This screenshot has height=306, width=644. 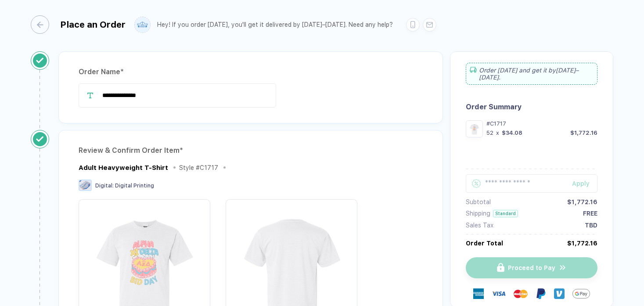 I want to click on div: Order Total, so click(x=484, y=243).